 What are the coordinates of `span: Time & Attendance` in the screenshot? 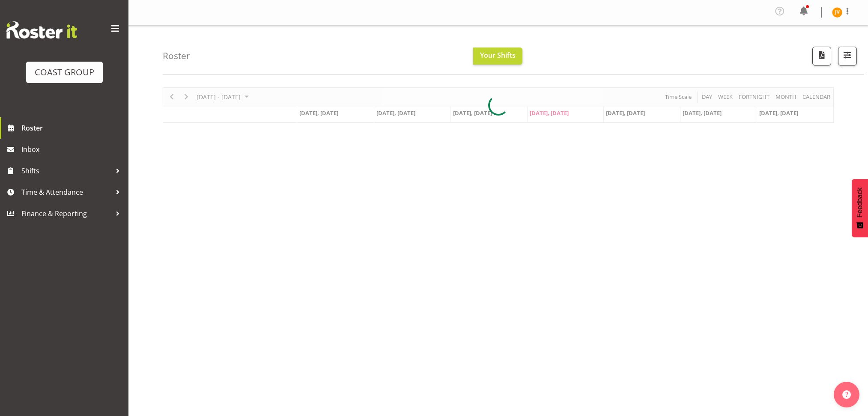 It's located at (66, 192).